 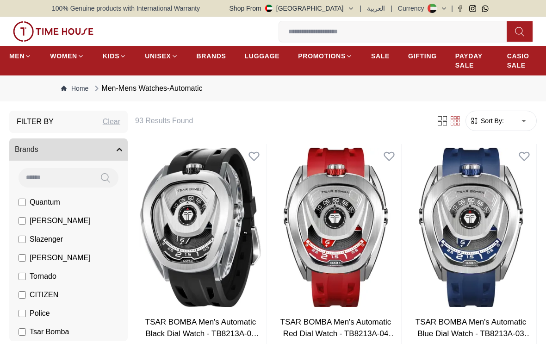 What do you see at coordinates (67, 56) in the screenshot?
I see `a: WOMEN` at bounding box center [67, 56].